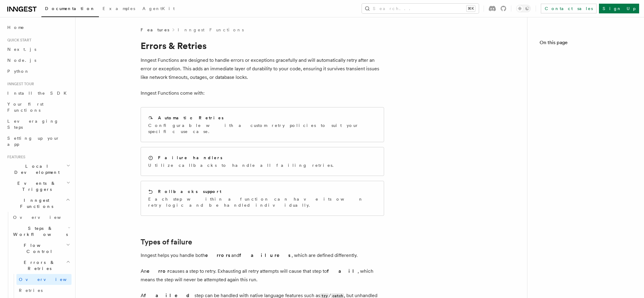 This screenshot has width=644, height=298. Describe the element at coordinates (262, 93) in the screenshot. I see `p: Inngest Functions come with:` at that location.